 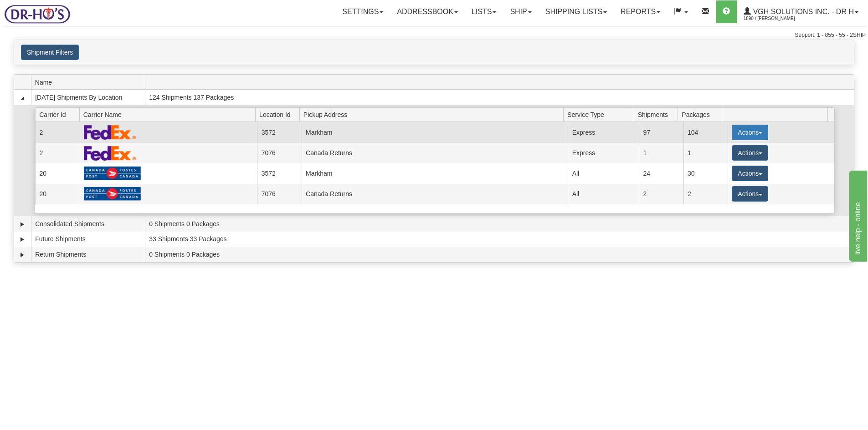 What do you see at coordinates (362, 12) in the screenshot?
I see `a: Settings` at bounding box center [362, 12].